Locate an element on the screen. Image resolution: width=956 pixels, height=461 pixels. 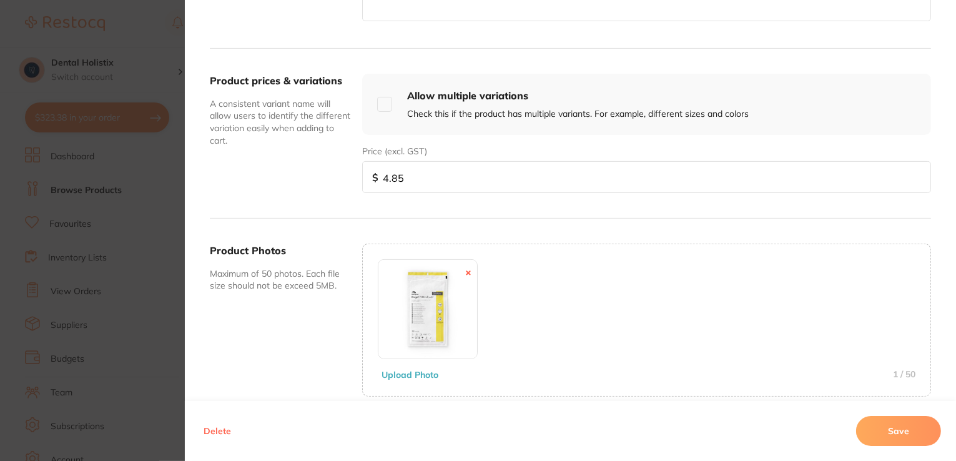
label: Product prices & variations is located at coordinates (276, 81).